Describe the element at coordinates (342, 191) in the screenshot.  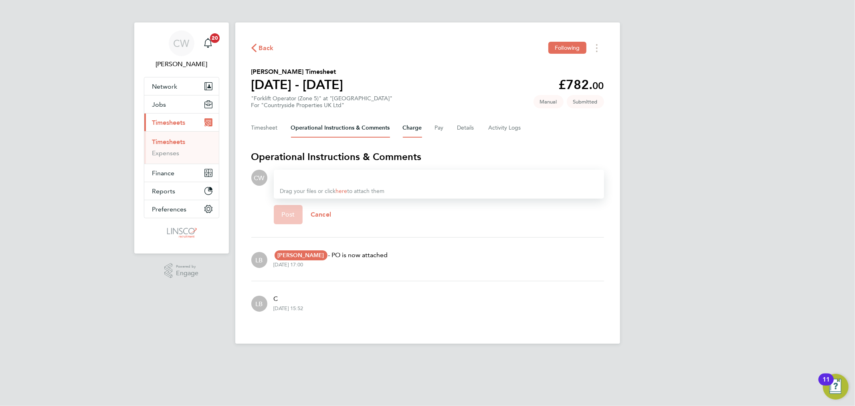
I see `a: here` at that location.